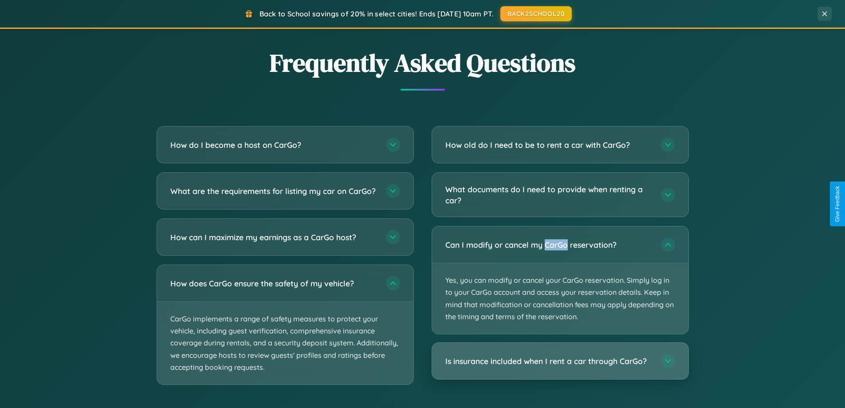  What do you see at coordinates (549, 361) in the screenshot?
I see `h3: Is insurance included when I rent a car through CarGo?` at bounding box center [549, 361].